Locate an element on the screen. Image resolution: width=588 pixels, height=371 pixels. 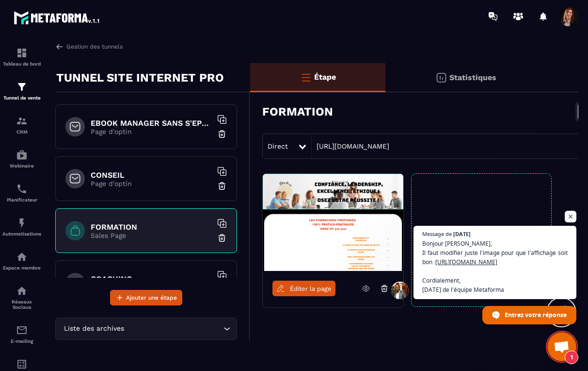
img: social-network is located at coordinates (21, 291).